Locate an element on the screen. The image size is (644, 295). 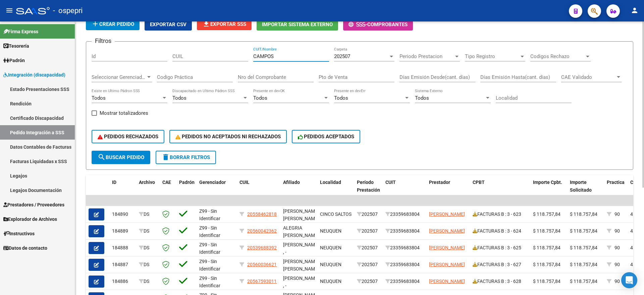
datatable-header-cell: CPBT is located at coordinates (500, 190).